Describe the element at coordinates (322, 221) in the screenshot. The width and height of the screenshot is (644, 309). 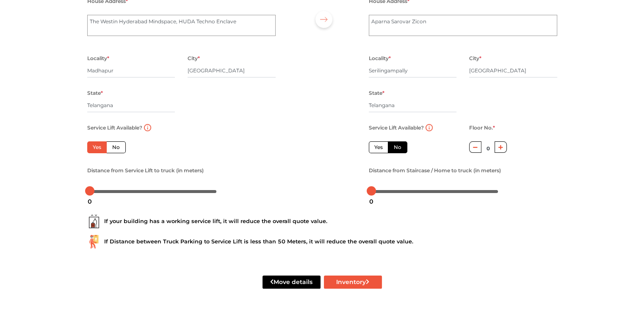
I see `div: If your building has a working service lift, it will reduce the overall quote value.` at that location.